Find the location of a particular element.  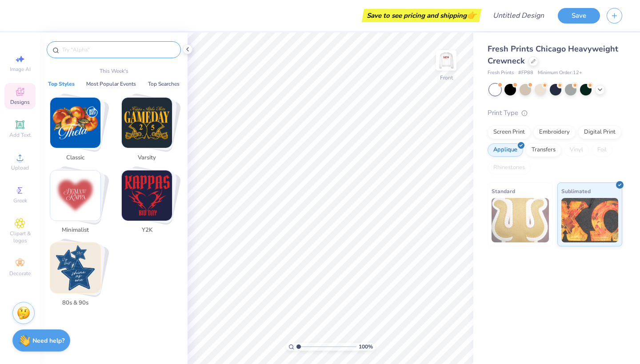

span: Add Text is located at coordinates (20, 135).